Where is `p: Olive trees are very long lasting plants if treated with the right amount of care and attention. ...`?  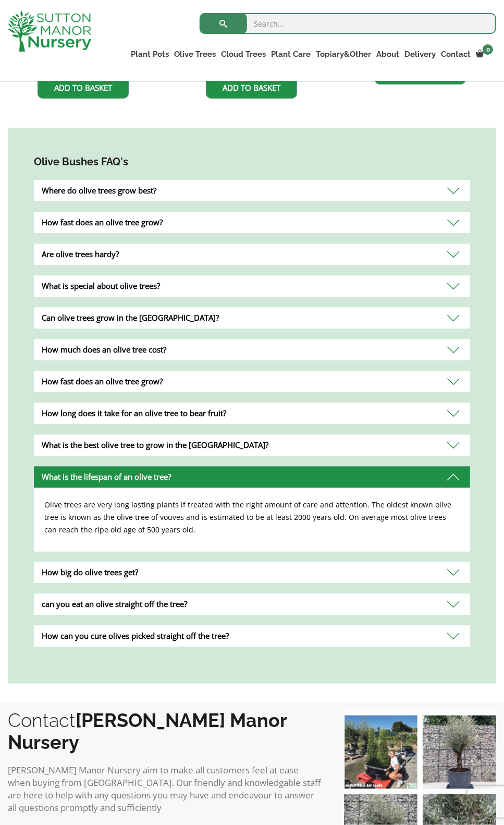 p: Olive trees are very long lasting plants if treated with the right amount of care and attention. ... is located at coordinates (252, 517).